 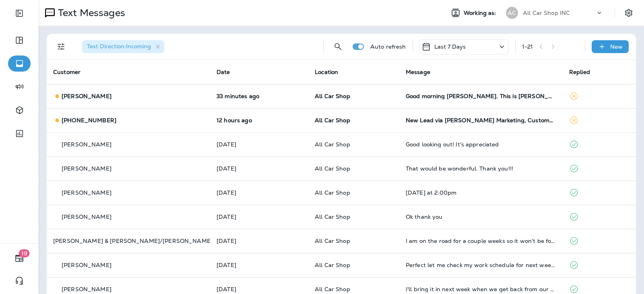 I want to click on div: New Lead via Merrick Marketing, Customer Name: Steven F., Contact info: Masked phone number avail..., so click(x=481, y=120).